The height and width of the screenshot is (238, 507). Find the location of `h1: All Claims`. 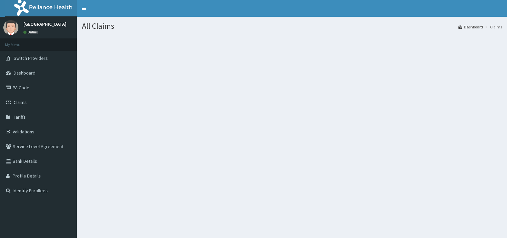

h1: All Claims is located at coordinates (292, 26).